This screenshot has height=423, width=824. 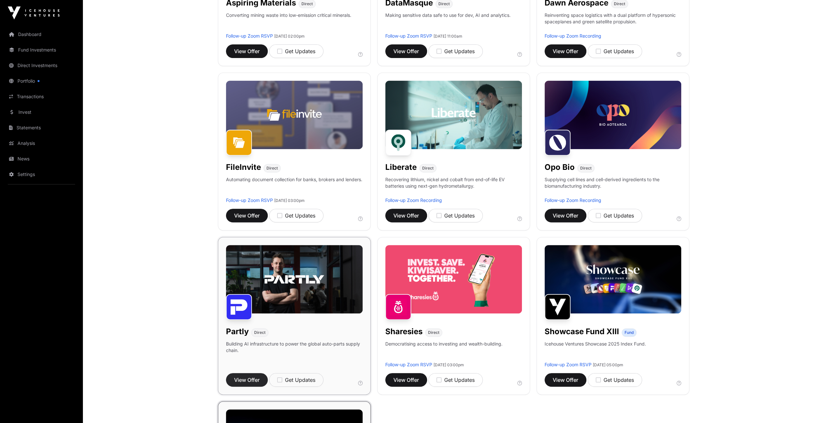 What do you see at coordinates (398, 143) in the screenshot?
I see `img: Liberate` at bounding box center [398, 143].